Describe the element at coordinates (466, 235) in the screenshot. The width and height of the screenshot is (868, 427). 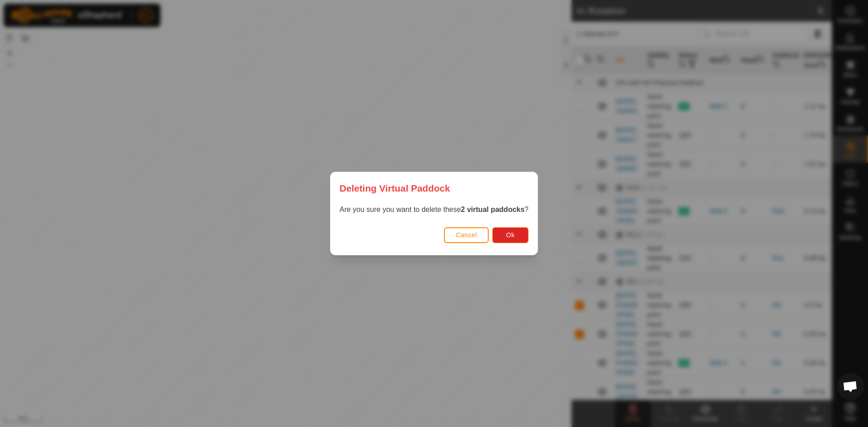
I see `button: Cancel` at that location.